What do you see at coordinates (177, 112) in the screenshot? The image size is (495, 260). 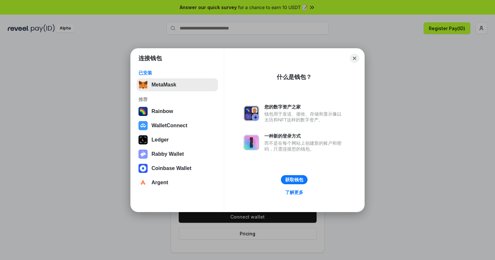 I see `button: Rainbow` at bounding box center [177, 112].